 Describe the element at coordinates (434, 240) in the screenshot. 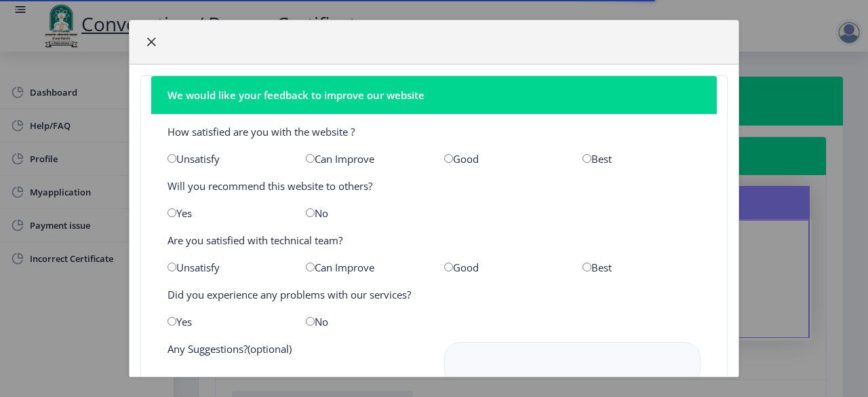

I see `div: Are you satisfied with technical team?` at that location.